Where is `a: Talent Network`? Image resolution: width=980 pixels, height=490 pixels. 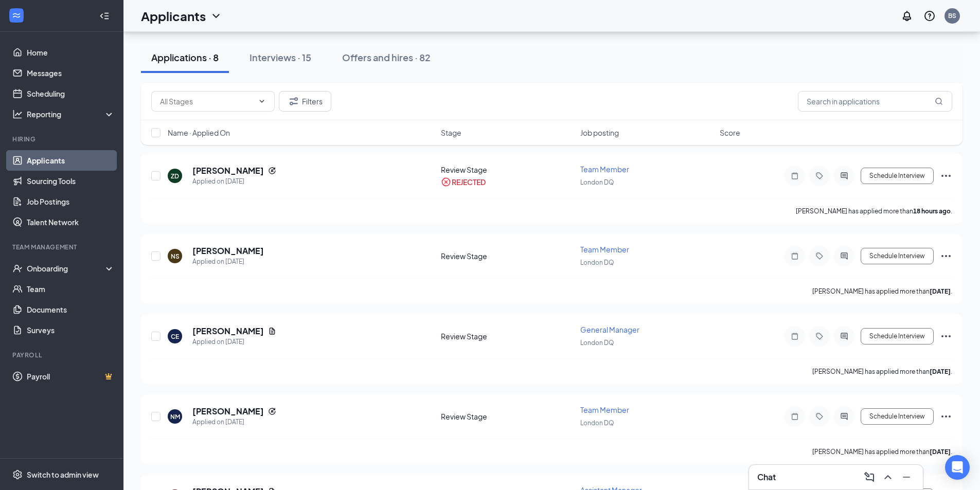 a: Talent Network is located at coordinates (71, 222).